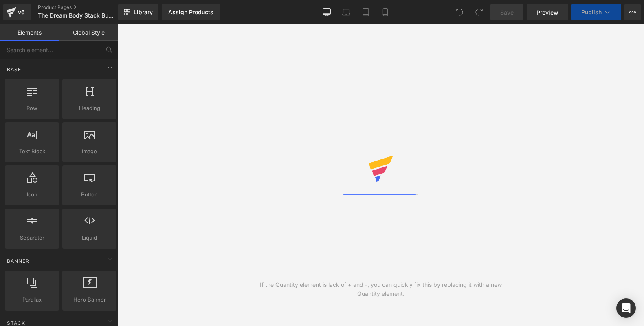 Image resolution: width=644 pixels, height=326 pixels. What do you see at coordinates (596, 12) in the screenshot?
I see `button: Publish` at bounding box center [596, 12].